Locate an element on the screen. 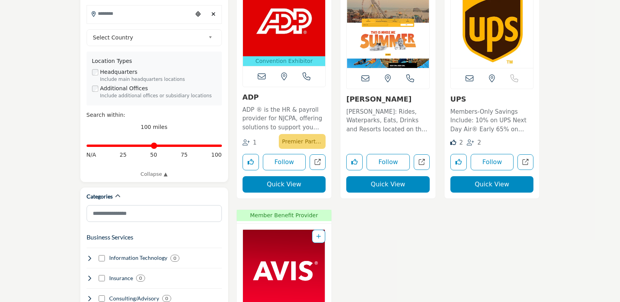  span: N/A is located at coordinates (91, 154).